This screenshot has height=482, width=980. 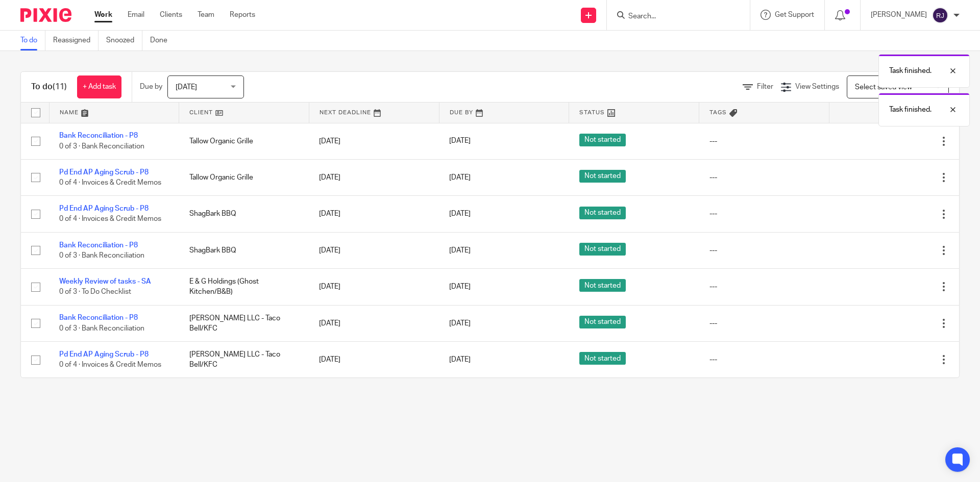 I want to click on span: (11), so click(x=60, y=86).